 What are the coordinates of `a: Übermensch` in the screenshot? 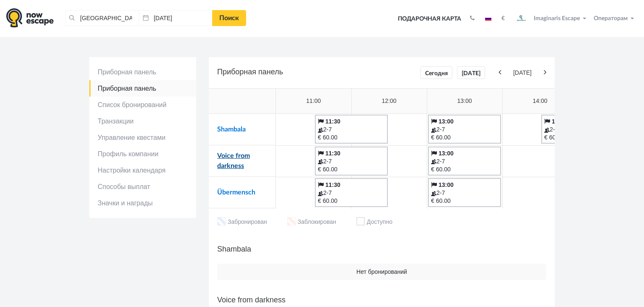 It's located at (236, 192).